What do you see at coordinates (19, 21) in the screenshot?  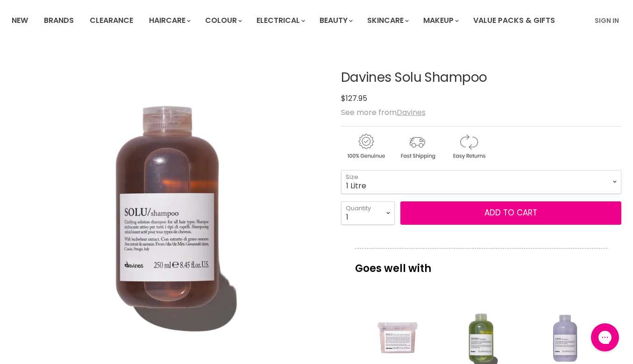 I see `a: New` at bounding box center [19, 21].